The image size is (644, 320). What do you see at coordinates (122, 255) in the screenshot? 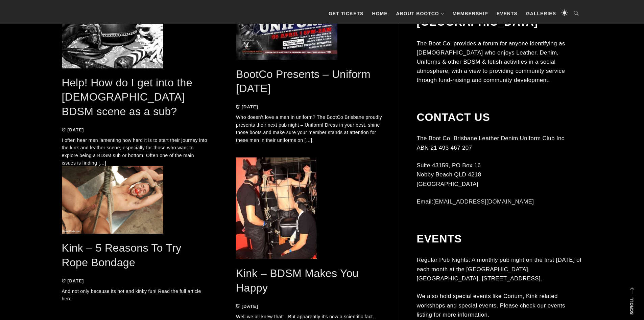
I see `a: Kink – 5 Reasons To Try Rope Bondage` at bounding box center [122, 255].